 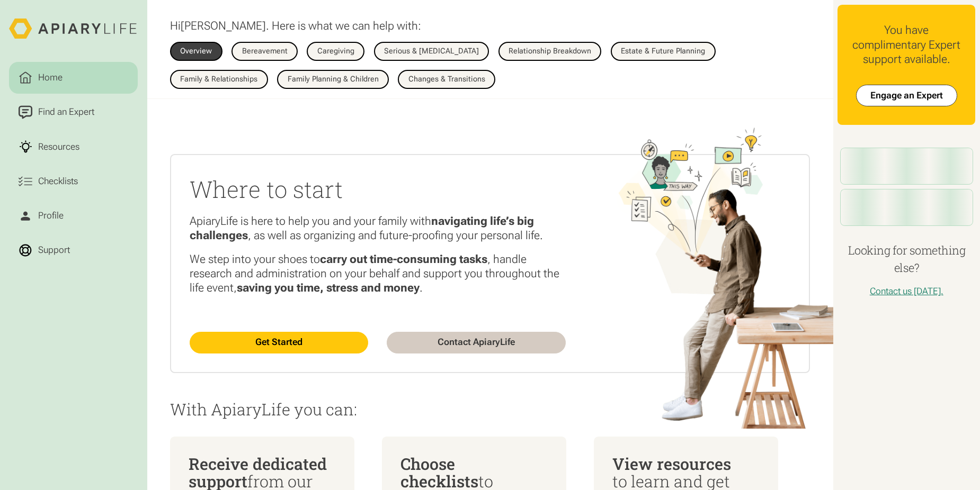 I want to click on div: Estate & Future Planning, so click(x=662, y=51).